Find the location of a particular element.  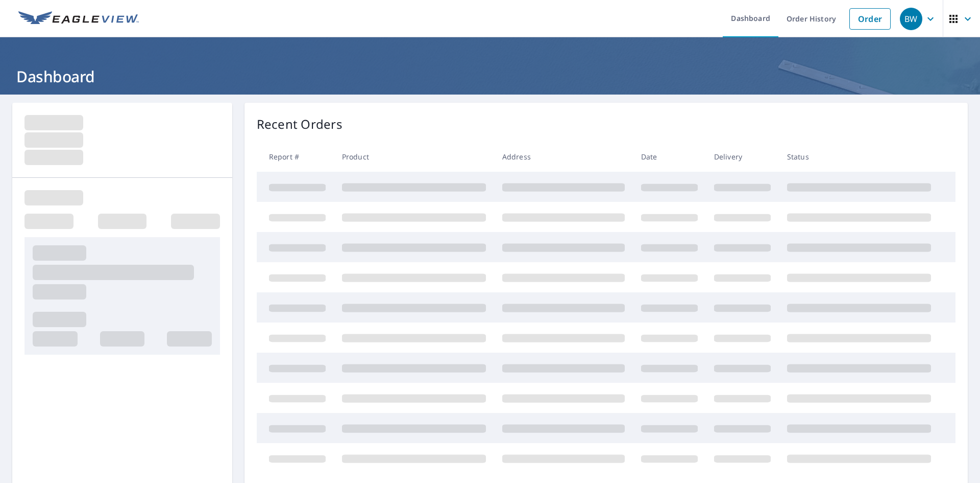

p: Recent Orders is located at coordinates (300, 124).